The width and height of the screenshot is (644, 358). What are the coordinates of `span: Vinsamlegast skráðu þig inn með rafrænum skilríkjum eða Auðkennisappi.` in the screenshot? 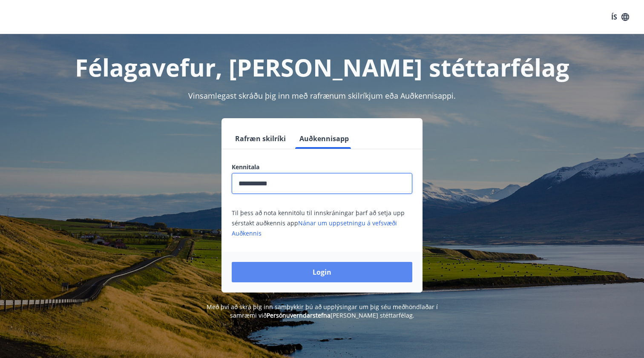 It's located at (322, 95).